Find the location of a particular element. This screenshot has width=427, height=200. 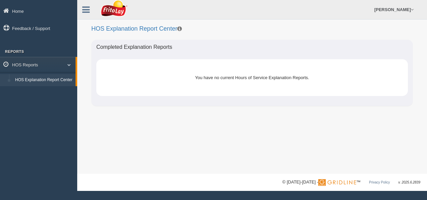

span: v. 2025.6.2839 is located at coordinates (410, 182).